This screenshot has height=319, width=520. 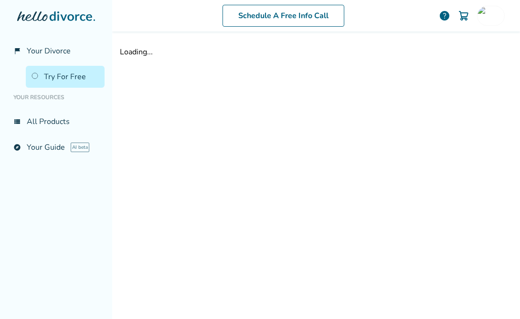 I want to click on span: explore, so click(x=17, y=148).